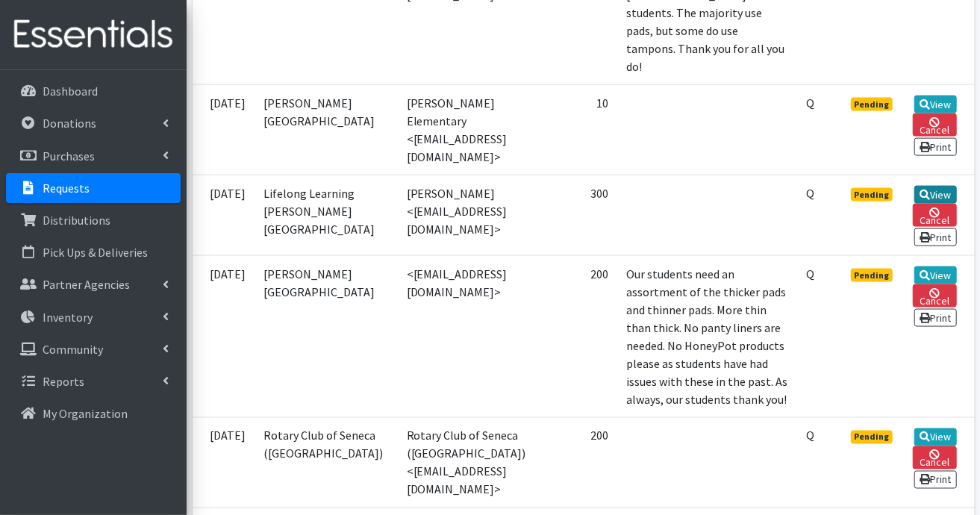  Describe the element at coordinates (582, 215) in the screenshot. I see `td: 300` at that location.